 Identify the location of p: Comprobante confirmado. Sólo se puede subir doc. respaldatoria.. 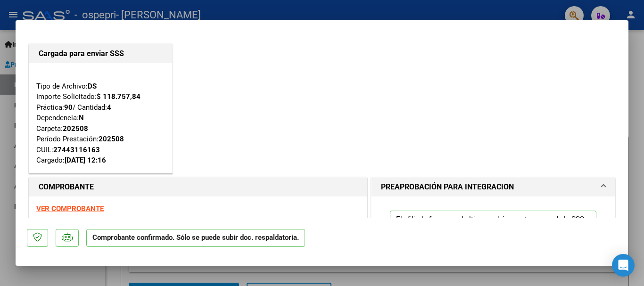
(195, 238).